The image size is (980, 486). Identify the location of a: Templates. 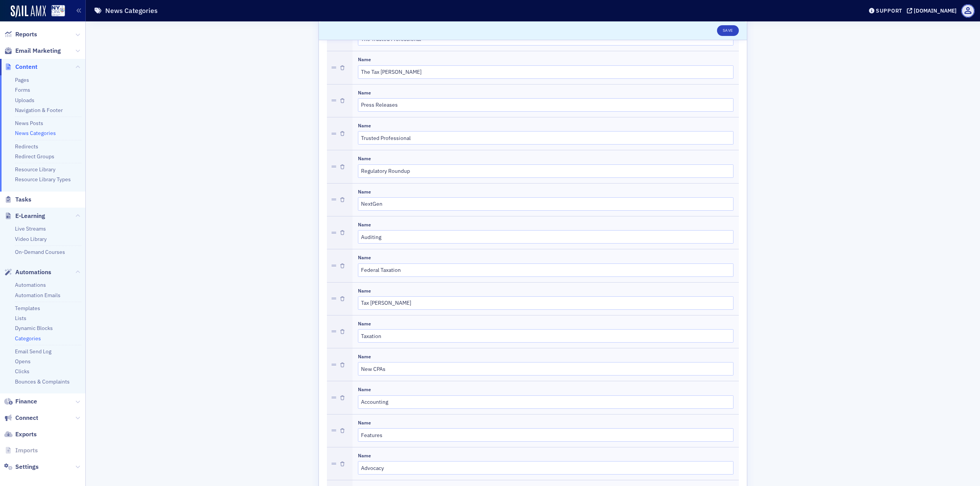
(28, 308).